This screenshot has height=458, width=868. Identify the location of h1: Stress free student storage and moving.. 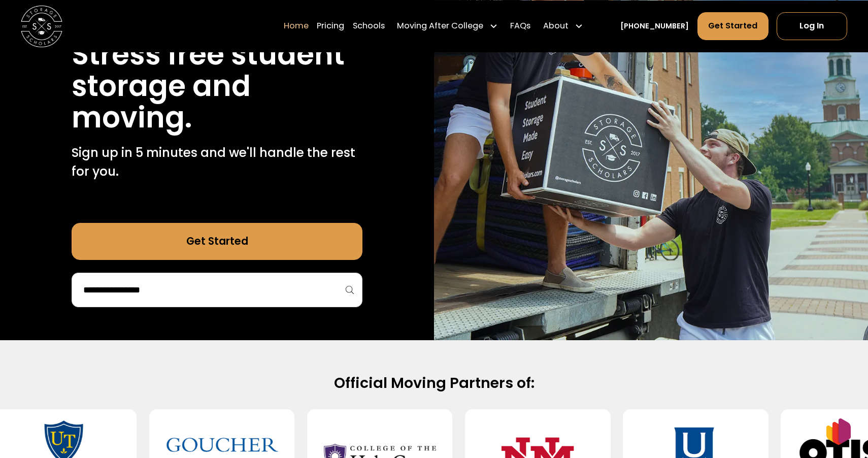
(217, 86).